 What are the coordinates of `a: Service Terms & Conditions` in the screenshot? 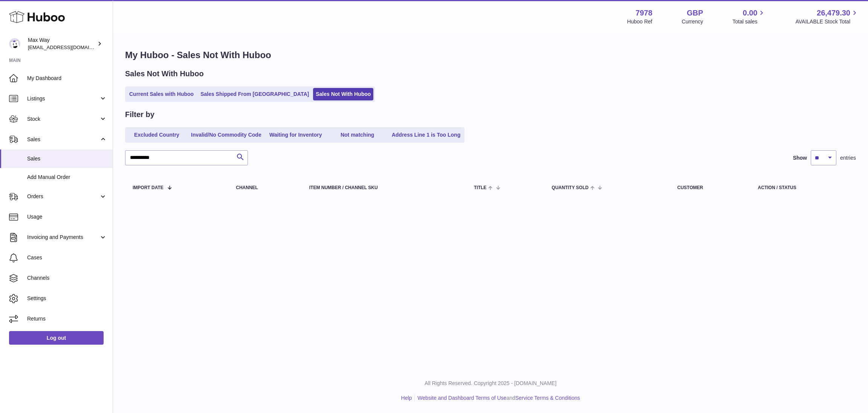 It's located at (548, 398).